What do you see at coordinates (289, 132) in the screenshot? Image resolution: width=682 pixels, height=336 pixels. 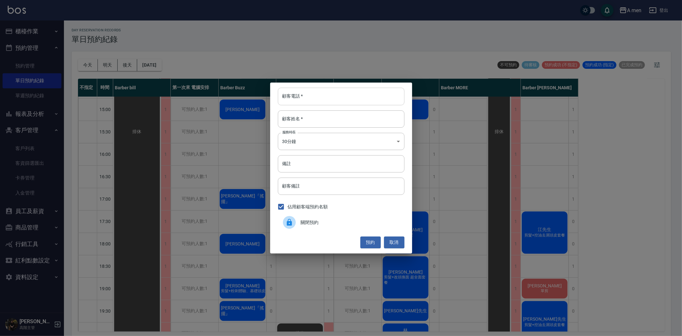 I see `label: 服務時長` at bounding box center [289, 132].